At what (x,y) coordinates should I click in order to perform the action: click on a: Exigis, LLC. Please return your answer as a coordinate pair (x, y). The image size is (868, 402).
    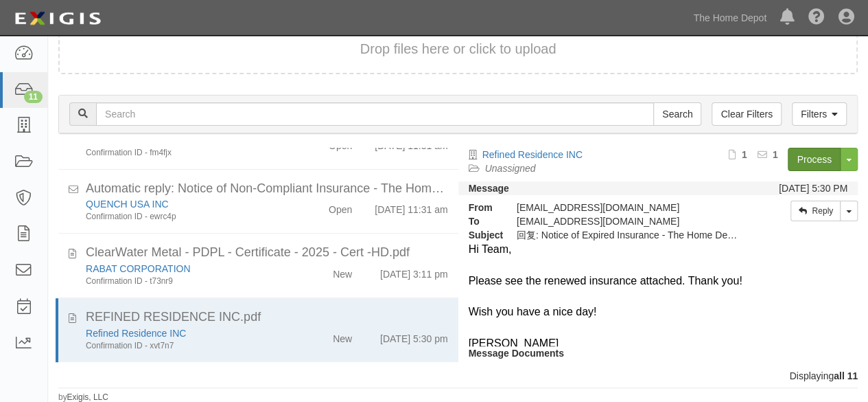
    Looking at the image, I should click on (88, 397).